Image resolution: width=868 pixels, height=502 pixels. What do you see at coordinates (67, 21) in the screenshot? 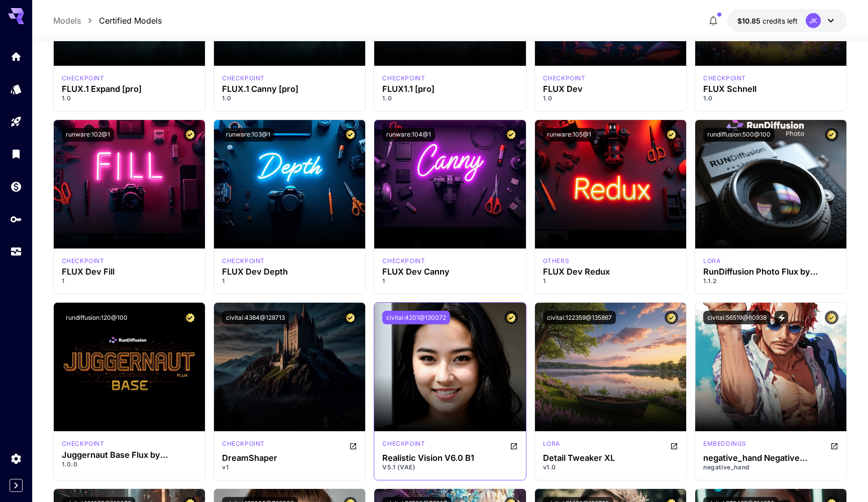
I see `a: Models` at bounding box center [67, 21].